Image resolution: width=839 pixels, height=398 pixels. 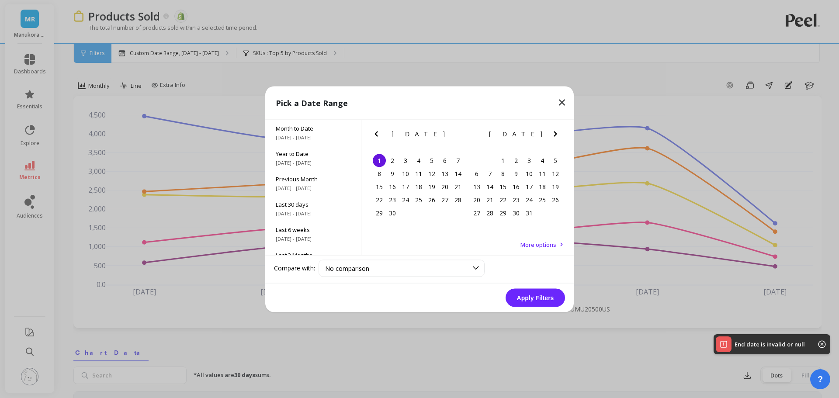 I want to click on div: Choose Thursday, September 26th, 2024, so click(x=432, y=200).